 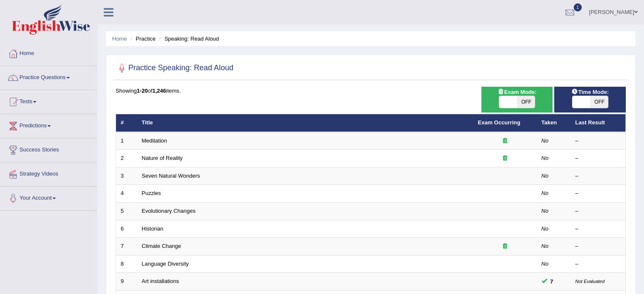 I want to click on a: Nature of Reality, so click(x=162, y=158).